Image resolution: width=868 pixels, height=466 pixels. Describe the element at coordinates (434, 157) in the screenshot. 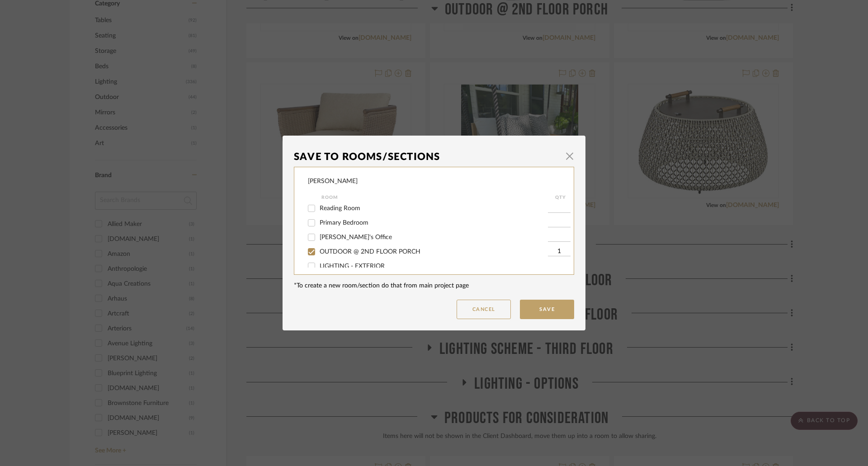

I see `dialog-header: Save To Rooms/Sections` at that location.